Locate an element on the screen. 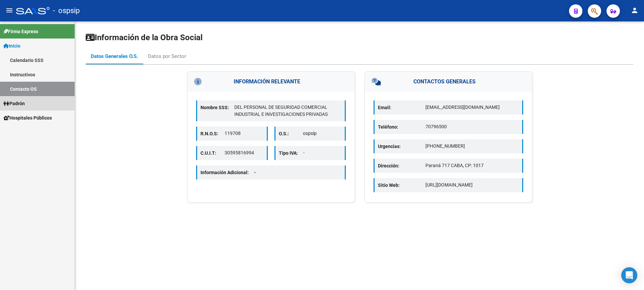  p: Sitio Web: is located at coordinates (402, 185).